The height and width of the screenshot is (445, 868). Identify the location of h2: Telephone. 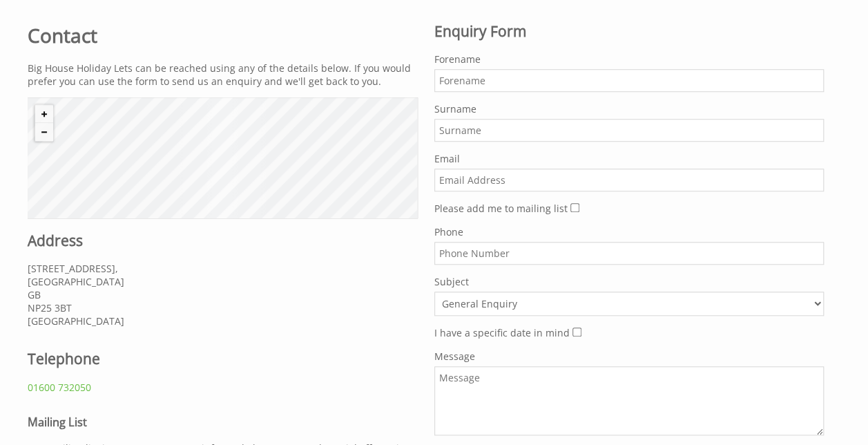
(117, 359).